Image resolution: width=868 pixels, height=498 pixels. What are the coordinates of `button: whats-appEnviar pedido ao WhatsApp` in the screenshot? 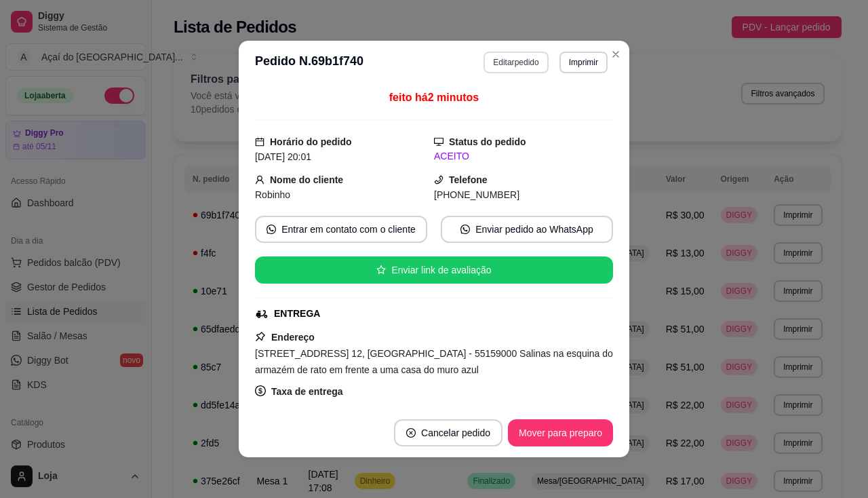 It's located at (527, 229).